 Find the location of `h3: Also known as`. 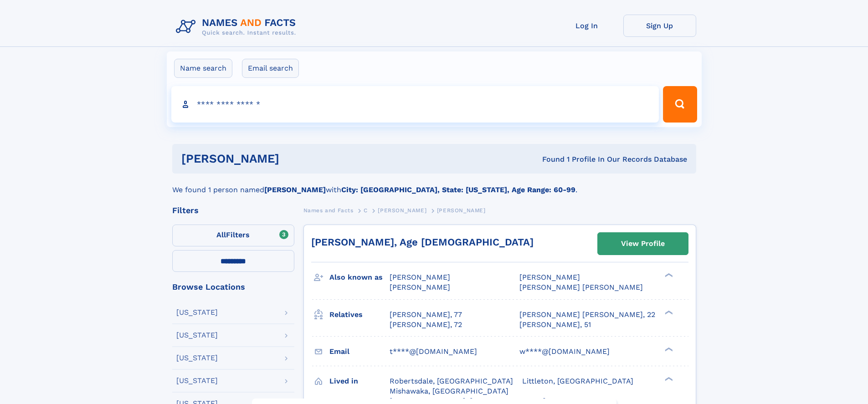

h3: Also known as is located at coordinates (359, 277).